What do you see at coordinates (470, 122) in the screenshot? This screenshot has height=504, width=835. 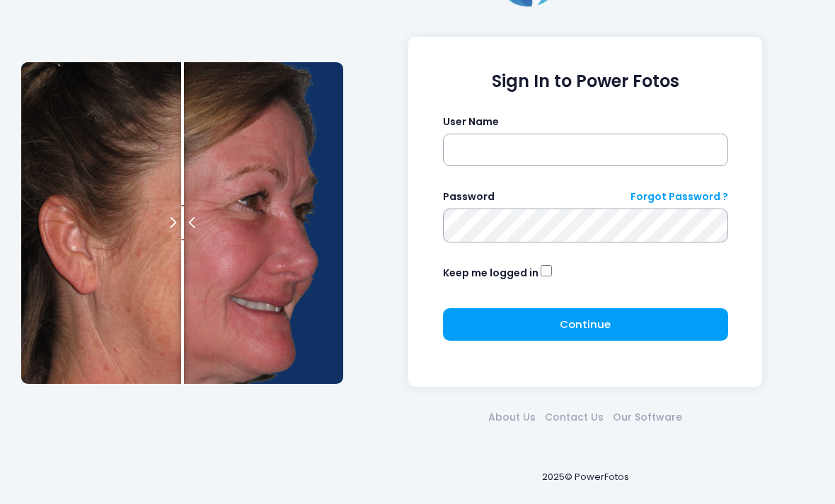 I see `label: User Name` at bounding box center [470, 122].